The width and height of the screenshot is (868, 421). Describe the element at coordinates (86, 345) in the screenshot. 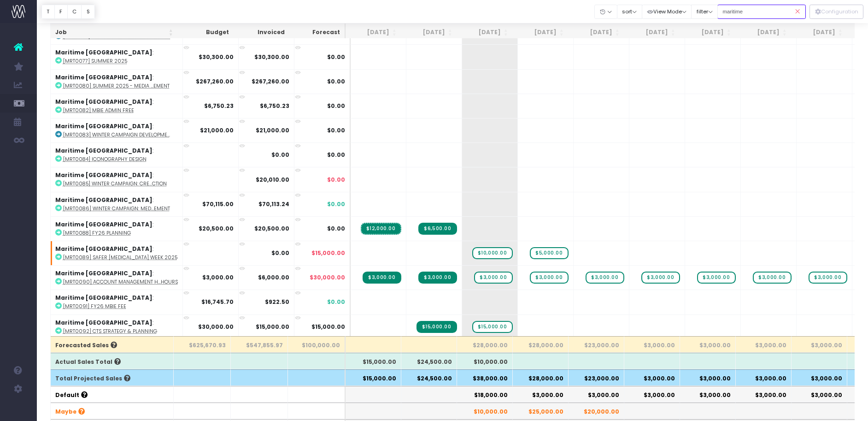

I see `span: Forecasted Sales` at that location.